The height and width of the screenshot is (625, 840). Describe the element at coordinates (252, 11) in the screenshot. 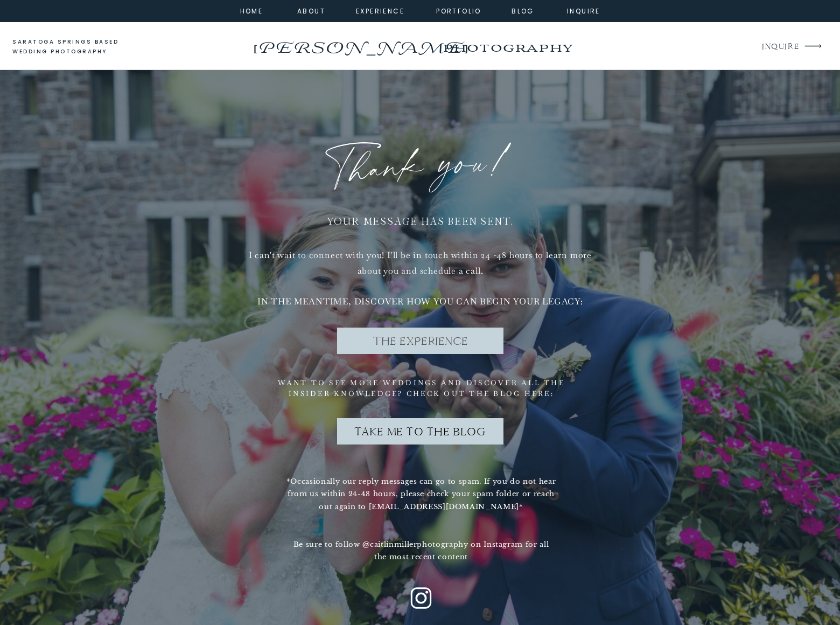

I see `a: home` at that location.